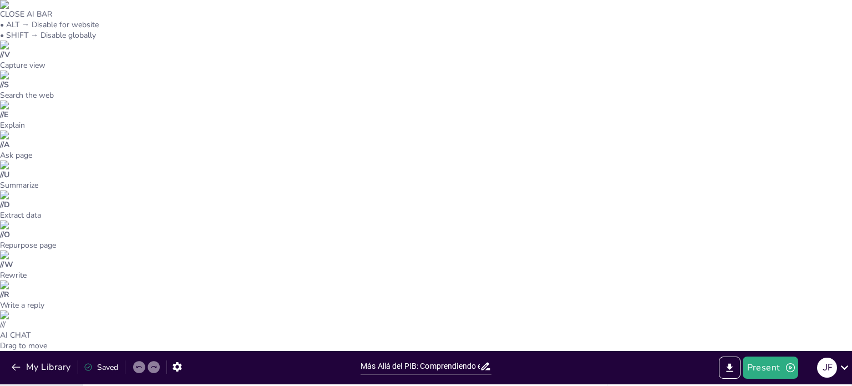  What do you see at coordinates (730, 367) in the screenshot?
I see `button: Export to PowerPoint` at bounding box center [730, 367].